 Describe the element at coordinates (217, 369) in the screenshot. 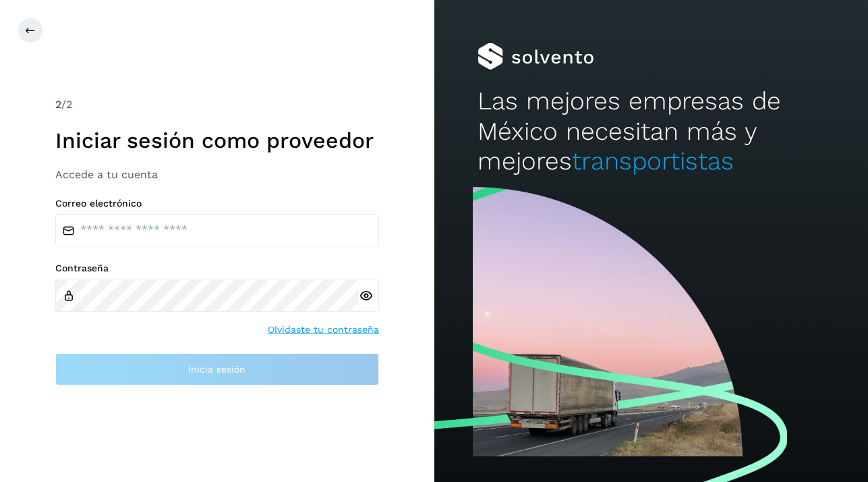

I see `button: Inicia sesión` at that location.